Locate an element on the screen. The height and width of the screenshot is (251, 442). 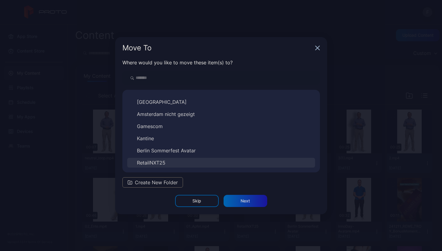
button: RetailNXT25 is located at coordinates (221, 162).